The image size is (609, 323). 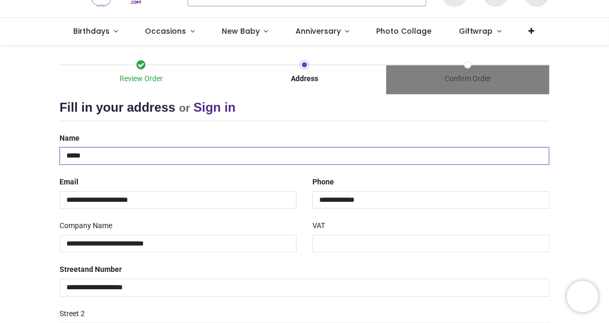 What do you see at coordinates (322, 32) in the screenshot?
I see `a: Anniversary` at bounding box center [322, 32].